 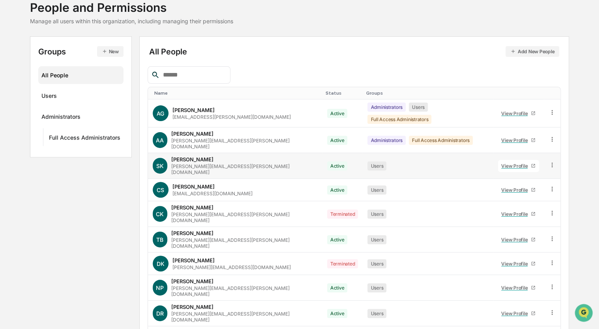 What do you see at coordinates (160, 113) in the screenshot?
I see `span: AG` at bounding box center [160, 113].